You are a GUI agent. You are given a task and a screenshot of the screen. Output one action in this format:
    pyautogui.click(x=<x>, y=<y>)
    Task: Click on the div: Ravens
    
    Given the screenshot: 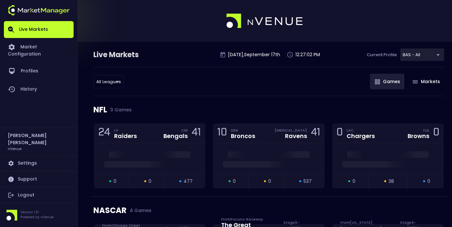 What is the action you would take?
    pyautogui.click(x=296, y=136)
    